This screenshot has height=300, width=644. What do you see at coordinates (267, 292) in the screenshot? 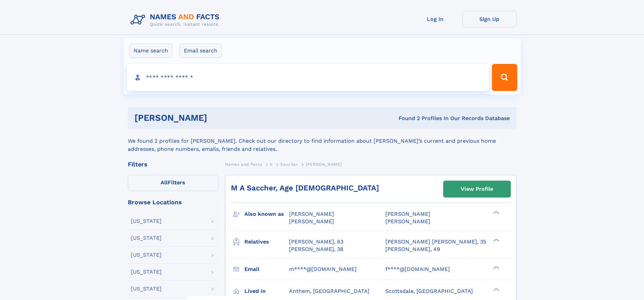
I see `h3: Lived in` at bounding box center [267, 292].